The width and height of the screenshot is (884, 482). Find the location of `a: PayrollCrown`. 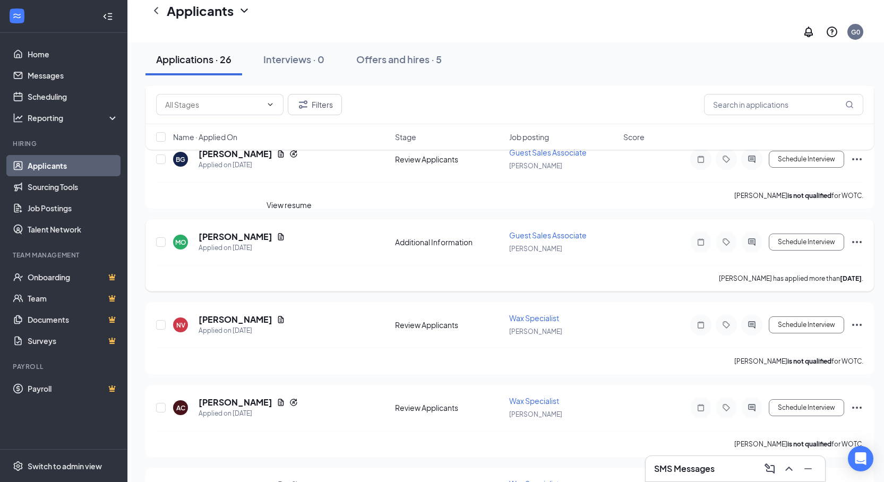

a: PayrollCrown is located at coordinates (73, 389).